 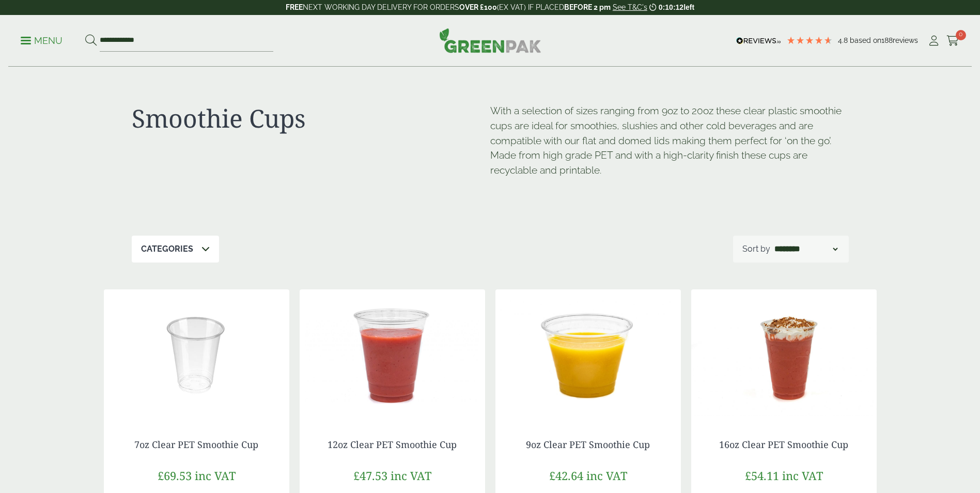 I want to click on a: 16oz PET Smoothie Cup with Strawberry Milkshake and cream, so click(x=783, y=354).